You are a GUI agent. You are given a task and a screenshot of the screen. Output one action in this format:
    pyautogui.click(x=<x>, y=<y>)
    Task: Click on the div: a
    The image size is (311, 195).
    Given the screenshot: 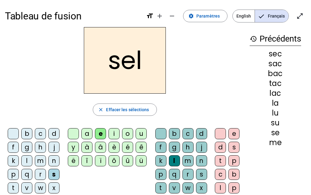 What is the action you would take?
    pyautogui.click(x=87, y=134)
    